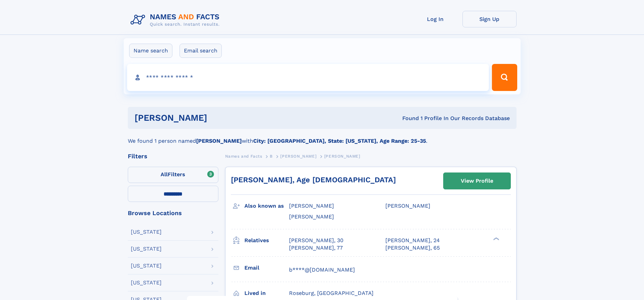 The width and height of the screenshot is (644, 300). What do you see at coordinates (477, 181) in the screenshot?
I see `div: View Profile` at bounding box center [477, 181].